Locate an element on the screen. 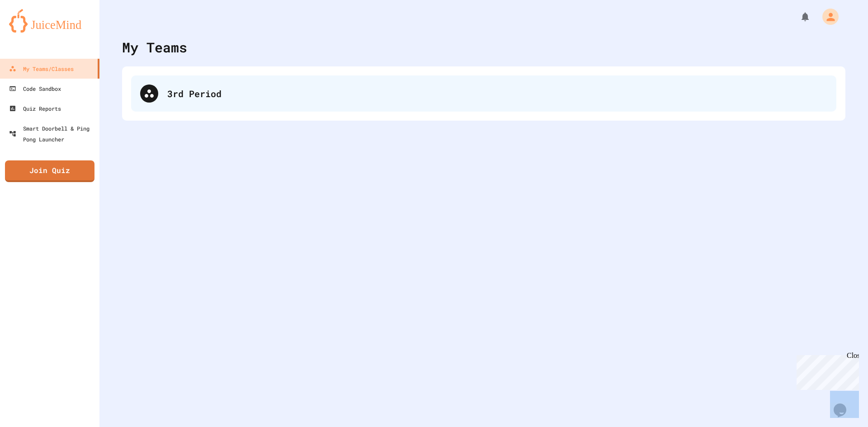 The width and height of the screenshot is (868, 427). div: My Teams is located at coordinates (155, 47).